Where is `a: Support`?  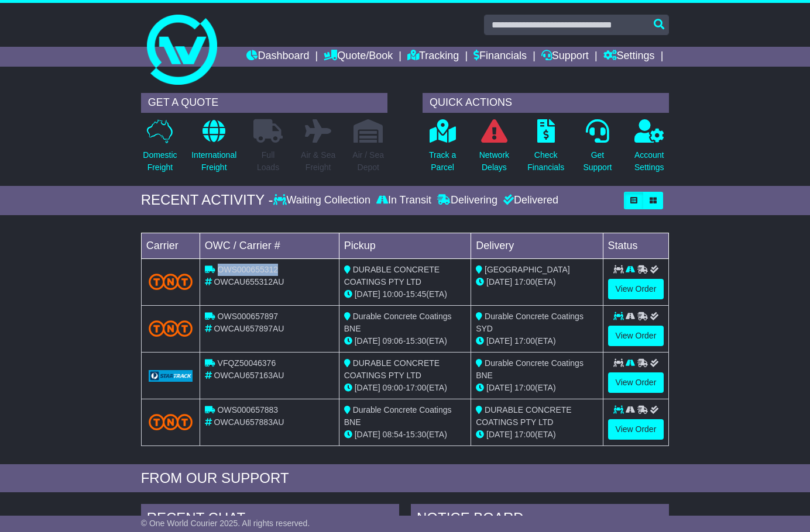
a: Support is located at coordinates (565, 57).